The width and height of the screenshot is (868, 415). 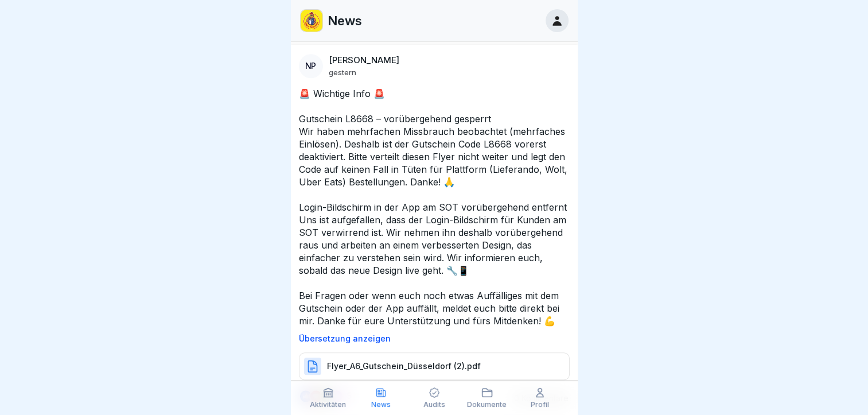 I want to click on a: Flyer_A6_Gutschein_Düsseldorf (2).pdf, so click(x=435, y=371).